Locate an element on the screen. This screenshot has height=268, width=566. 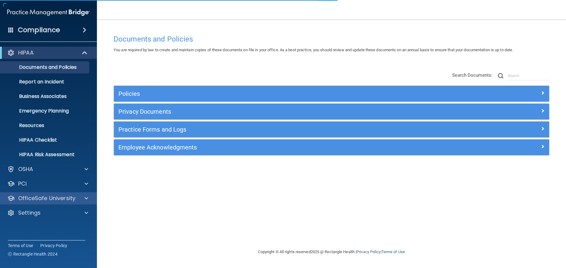
span: You are required by law to create and maintain copies of these documents on file in your office. ... is located at coordinates (313, 50).